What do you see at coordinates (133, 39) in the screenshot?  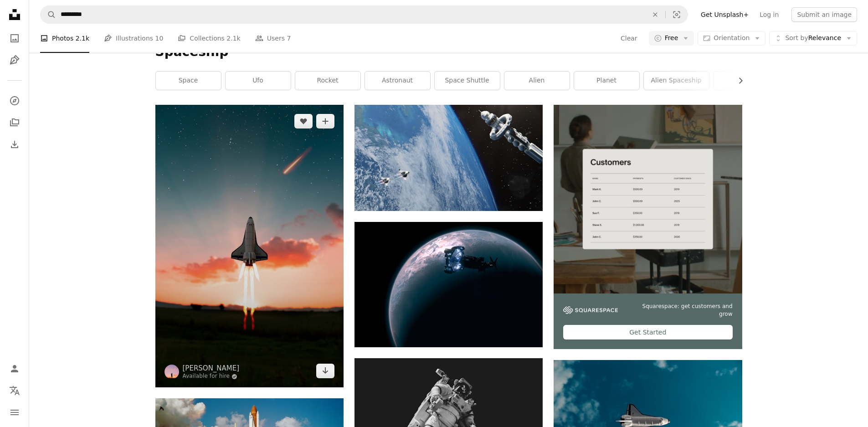 I see `a: Illustrations 10` at bounding box center [133, 39].